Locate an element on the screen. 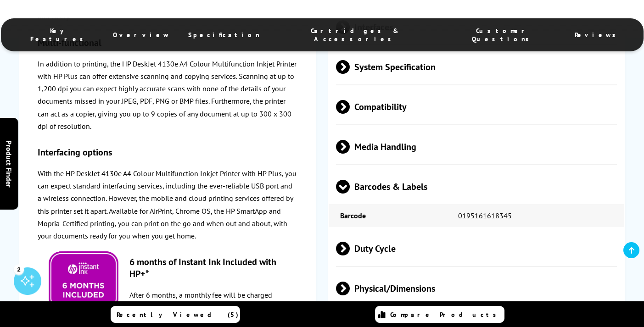  span: Compatibility is located at coordinates (477, 107).